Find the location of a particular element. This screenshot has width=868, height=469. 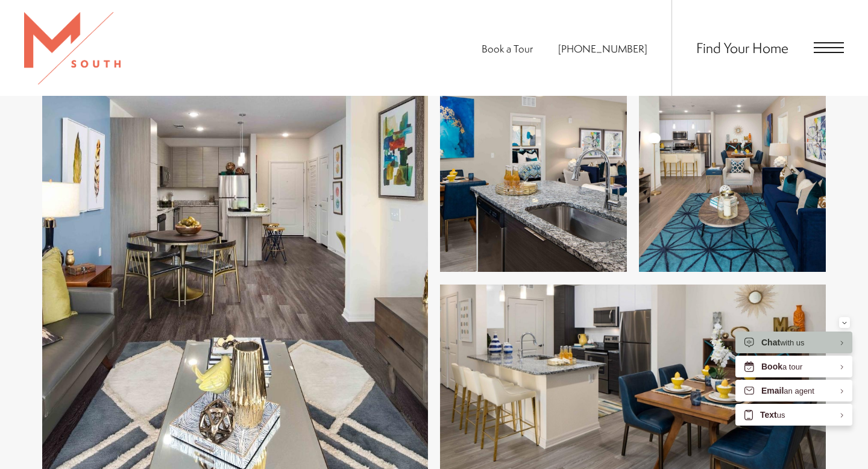

a: Book a Tour is located at coordinates (507, 48).